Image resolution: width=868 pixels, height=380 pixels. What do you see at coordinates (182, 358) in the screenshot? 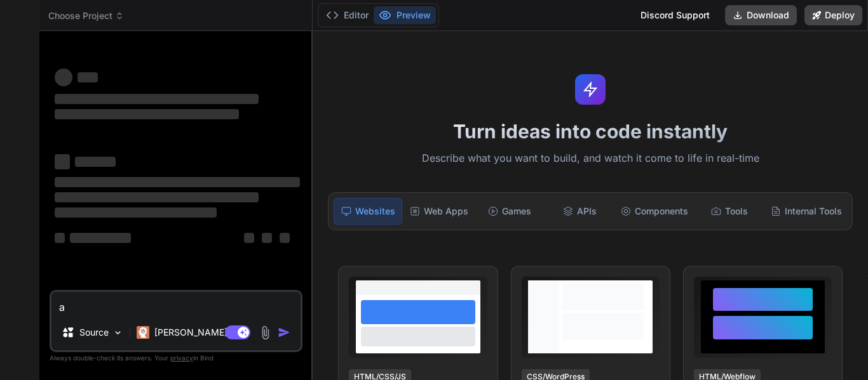
I see `span: privacy` at bounding box center [182, 358].